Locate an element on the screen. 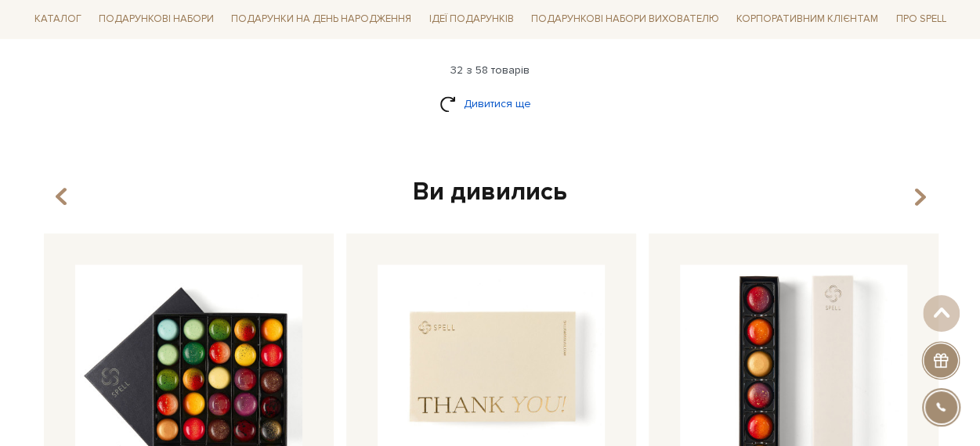 Image resolution: width=980 pixels, height=446 pixels. a: Корпоративним клієнтам is located at coordinates (807, 19).